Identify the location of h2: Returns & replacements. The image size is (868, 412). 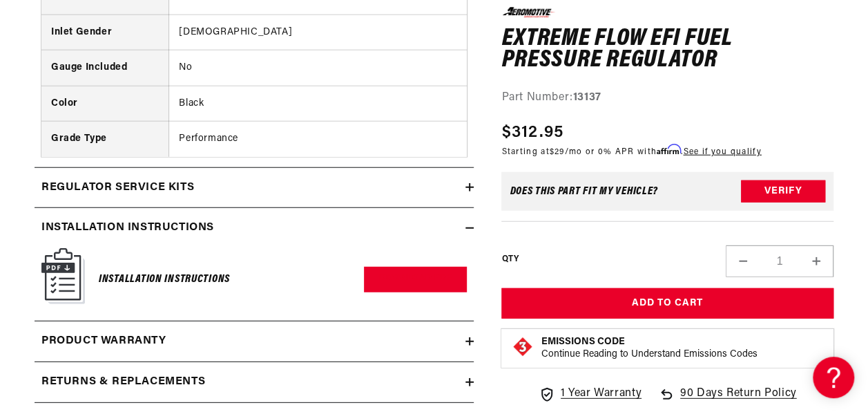
(123, 382).